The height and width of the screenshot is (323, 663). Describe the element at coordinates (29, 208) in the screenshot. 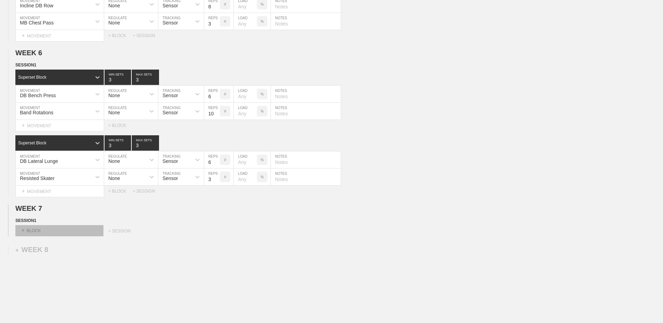

I see `span: WEEK 7` at that location.